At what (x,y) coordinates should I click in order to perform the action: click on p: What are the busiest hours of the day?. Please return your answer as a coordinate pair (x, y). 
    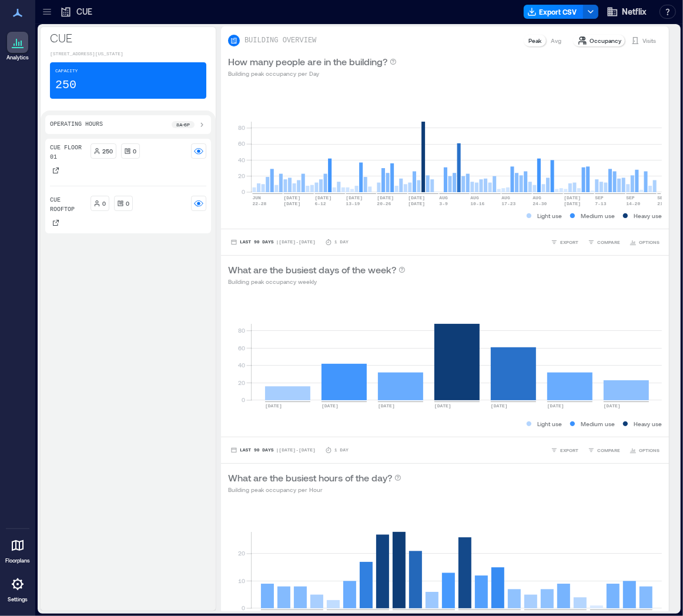
    Looking at the image, I should click on (310, 478).